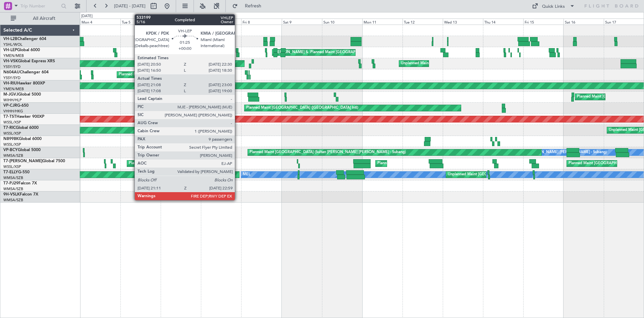 Image resolution: width=644 pixels, height=318 pixels. I want to click on div: Sun 17, so click(624, 21).